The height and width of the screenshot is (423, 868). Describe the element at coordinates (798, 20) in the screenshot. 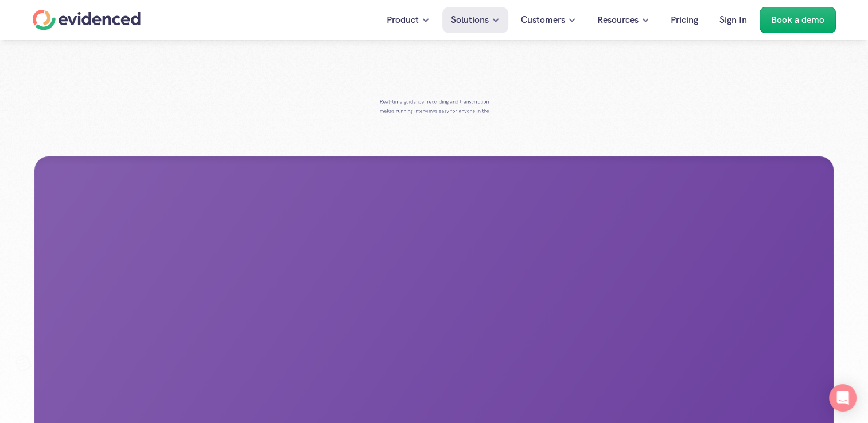

I see `p: Book a demo` at that location.